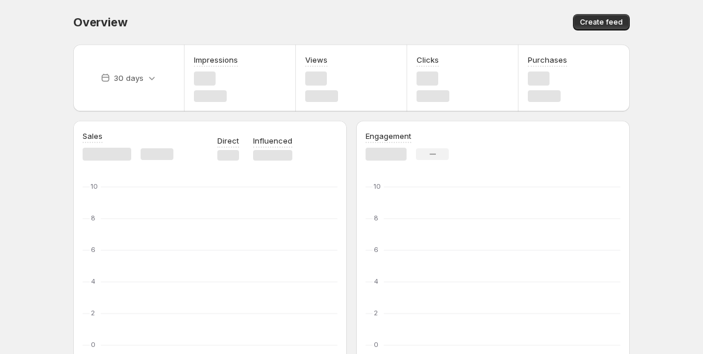 The image size is (703, 354). What do you see at coordinates (601, 22) in the screenshot?
I see `button: Create feed` at bounding box center [601, 22].